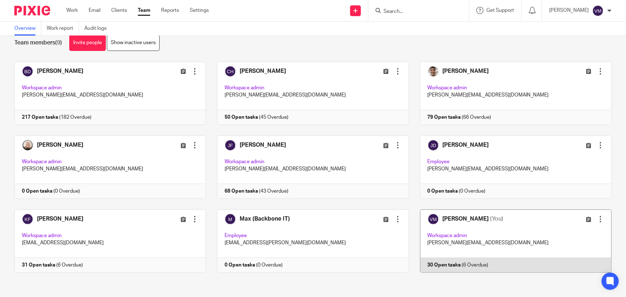 The image size is (626, 297). What do you see at coordinates (98, 28) in the screenshot?
I see `a: Audit logs` at bounding box center [98, 28].